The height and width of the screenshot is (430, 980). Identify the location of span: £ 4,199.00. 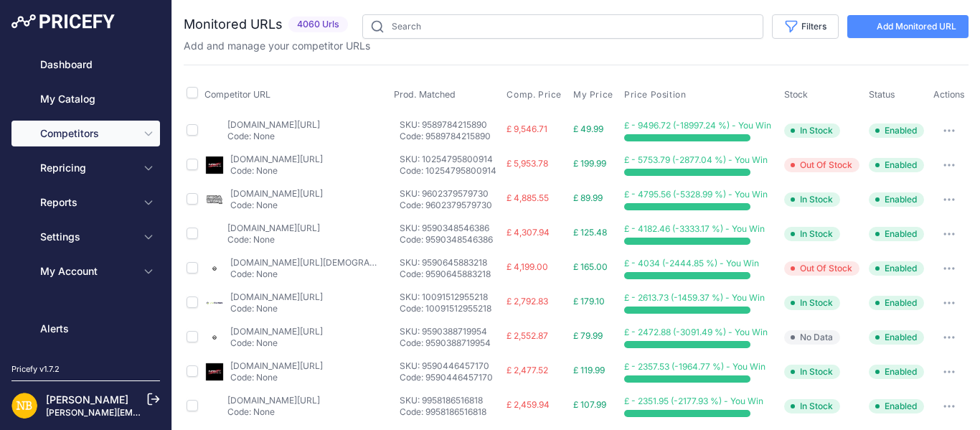
(527, 266).